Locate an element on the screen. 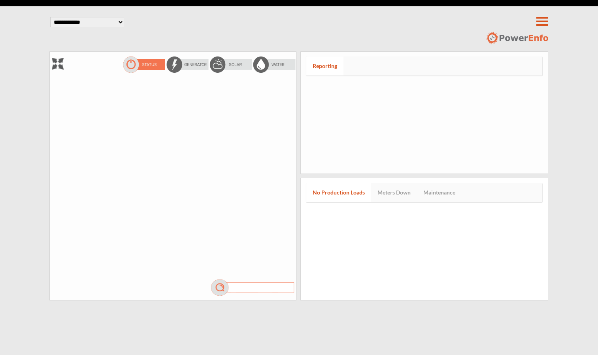 This screenshot has width=598, height=355. img: zoom.png is located at coordinates (58, 64).